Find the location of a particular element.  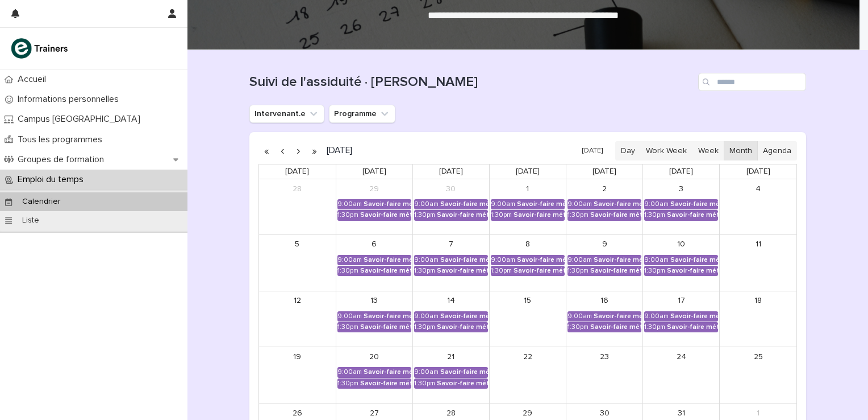

a: October 2, 2025 is located at coordinates (604, 189).